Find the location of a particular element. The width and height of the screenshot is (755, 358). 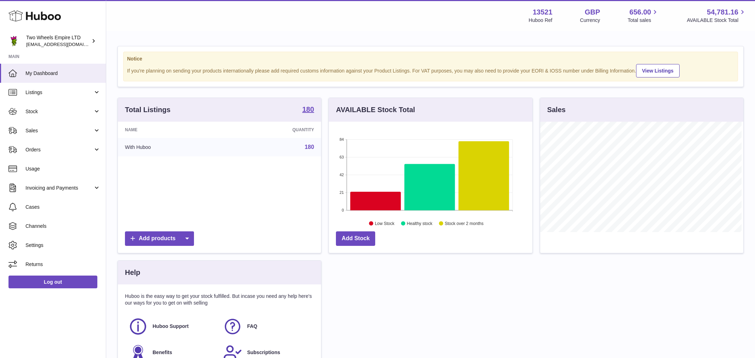

span: Sales is located at coordinates (59, 131).